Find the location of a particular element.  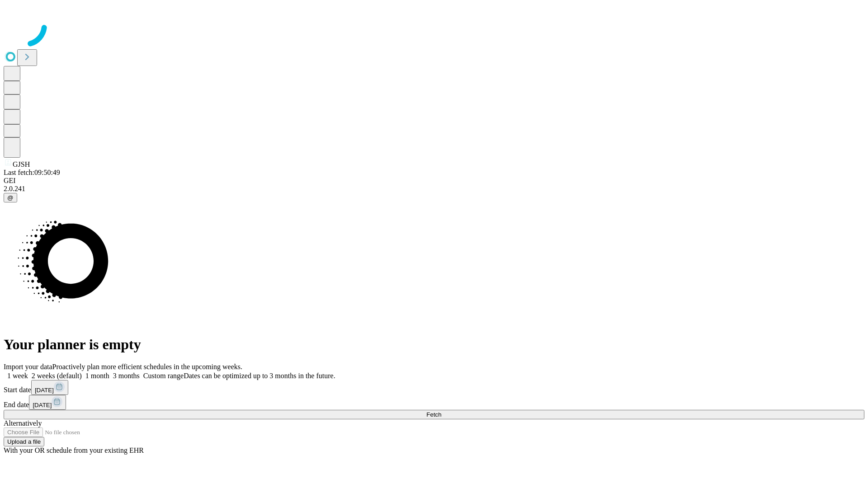

span: Proactively plan more efficient schedules in the upcoming weeks. is located at coordinates (148, 366).